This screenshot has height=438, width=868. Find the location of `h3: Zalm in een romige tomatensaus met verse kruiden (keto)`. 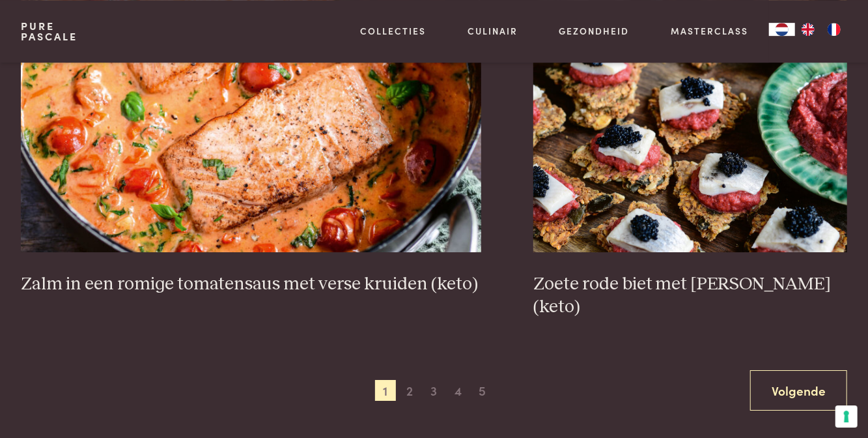

h3: Zalm in een romige tomatensaus met verse kruiden (keto) is located at coordinates (251, 284).